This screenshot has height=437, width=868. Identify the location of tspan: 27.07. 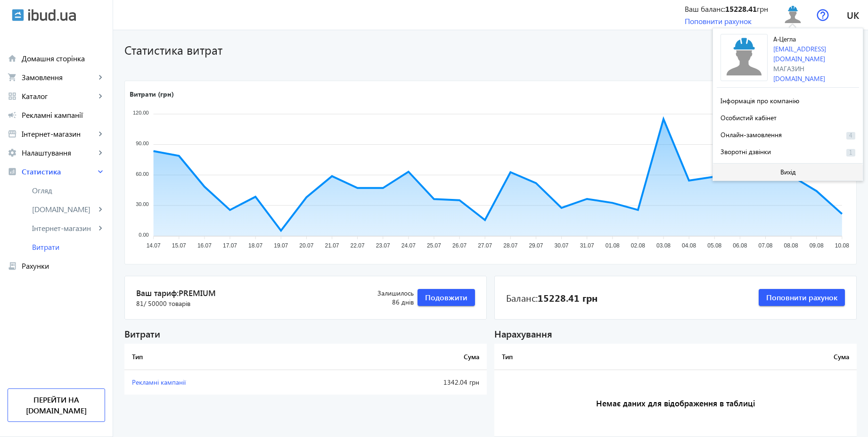
(485, 246).